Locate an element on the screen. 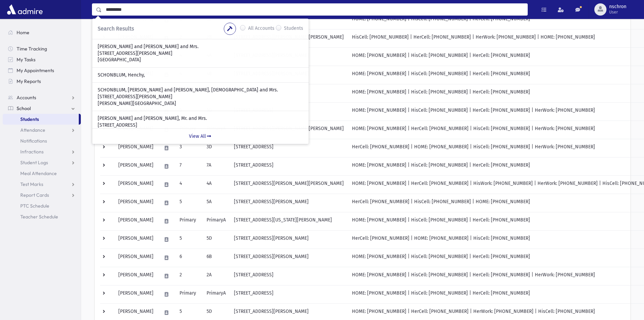 The width and height of the screenshot is (644, 320). label: Students is located at coordinates (293, 28).